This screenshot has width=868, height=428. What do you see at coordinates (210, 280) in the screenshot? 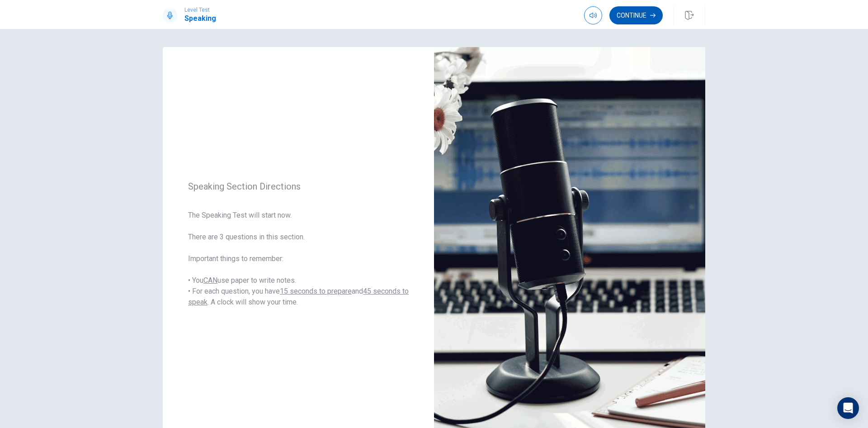
I see `u: CAN` at bounding box center [210, 280].